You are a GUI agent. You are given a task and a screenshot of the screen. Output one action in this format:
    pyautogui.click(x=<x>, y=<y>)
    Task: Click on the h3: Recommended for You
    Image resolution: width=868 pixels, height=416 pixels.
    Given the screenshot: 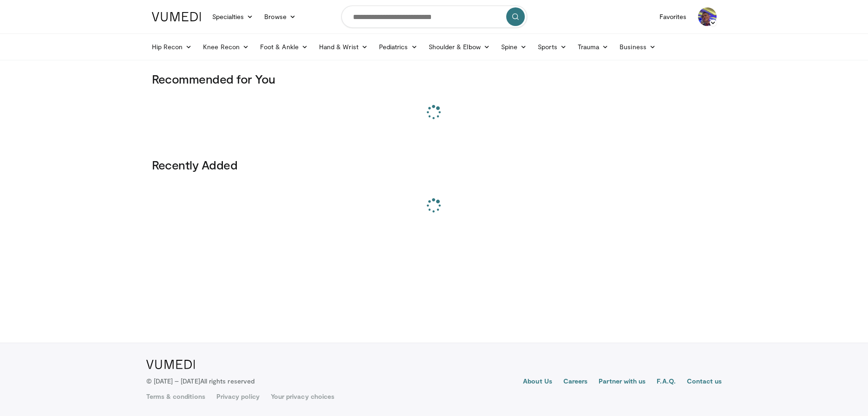 What is the action you would take?
    pyautogui.click(x=434, y=79)
    